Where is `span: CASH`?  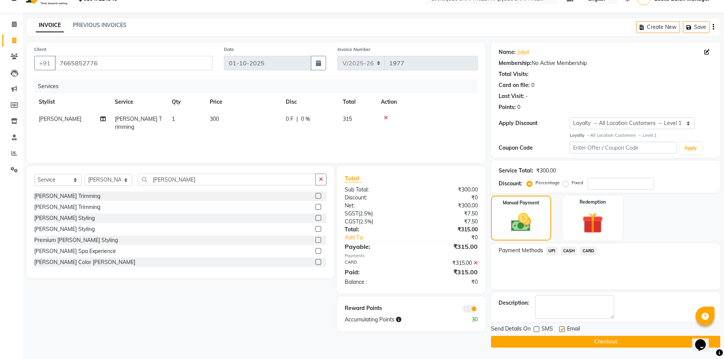
span: CASH is located at coordinates (569, 251).